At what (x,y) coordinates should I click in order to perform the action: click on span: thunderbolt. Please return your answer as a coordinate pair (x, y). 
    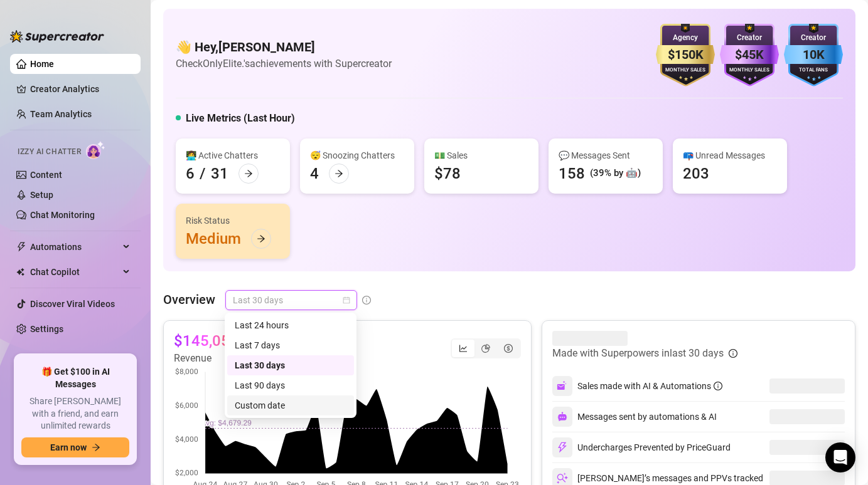
    Looking at the image, I should click on (22, 247).